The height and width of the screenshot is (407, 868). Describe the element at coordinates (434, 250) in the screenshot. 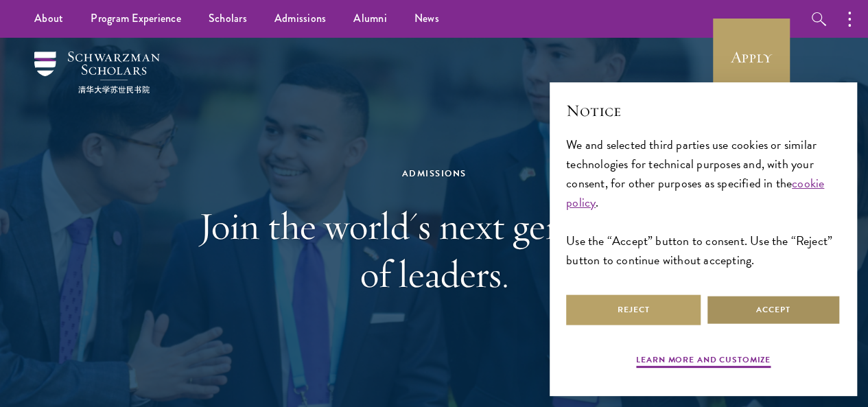

I see `h1: Join the world's next generation of leaders.` at that location.